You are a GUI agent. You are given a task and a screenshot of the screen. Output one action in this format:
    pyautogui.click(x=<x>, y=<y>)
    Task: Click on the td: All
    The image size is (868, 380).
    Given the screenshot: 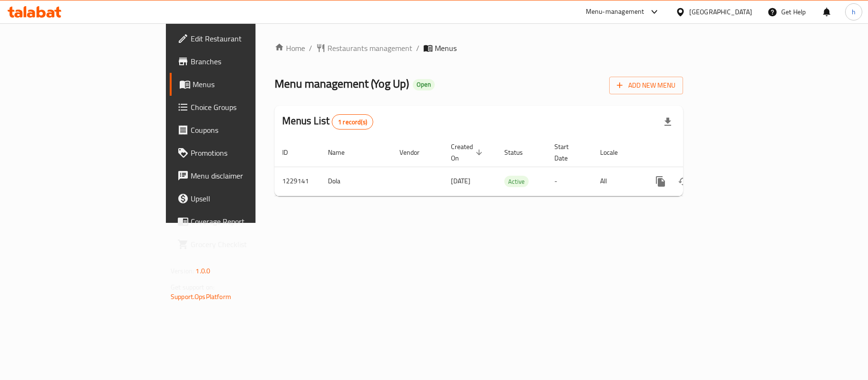 What is the action you would take?
    pyautogui.click(x=617, y=181)
    